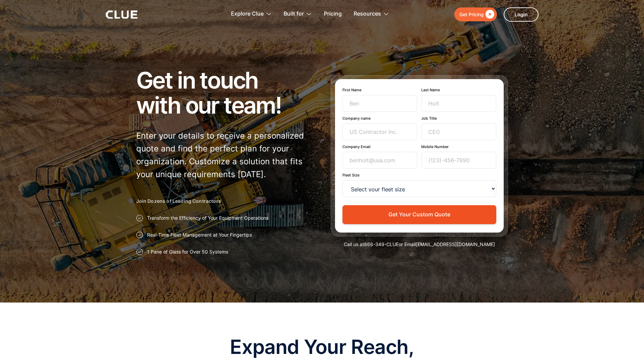 This screenshot has height=360, width=644. What do you see at coordinates (459, 161) in the screenshot?
I see `input: (123)-456-7890` at bounding box center [459, 161].